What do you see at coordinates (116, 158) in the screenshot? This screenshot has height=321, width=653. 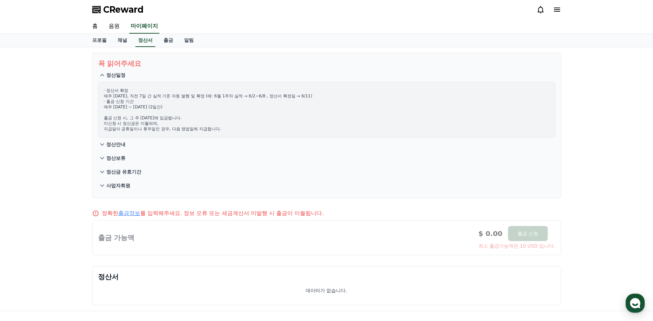 I see `p: 정산보류` at bounding box center [116, 158].